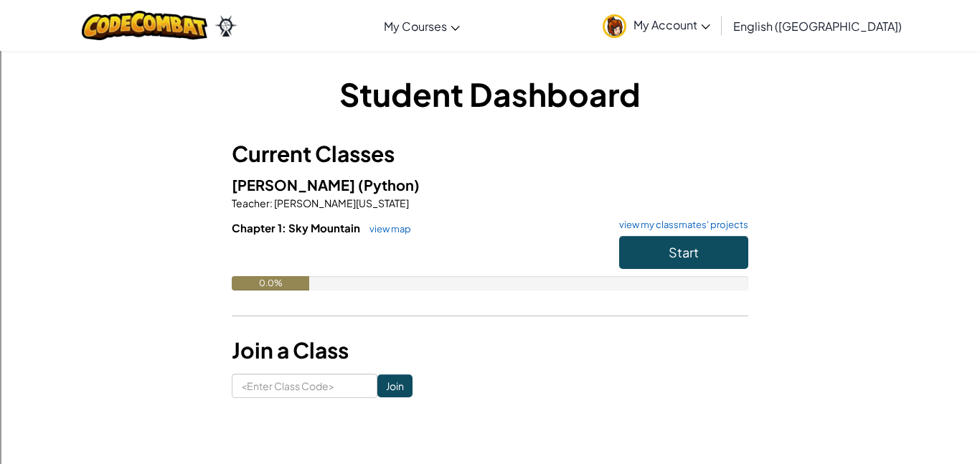  What do you see at coordinates (416, 26) in the screenshot?
I see `span: My Courses` at bounding box center [416, 26].